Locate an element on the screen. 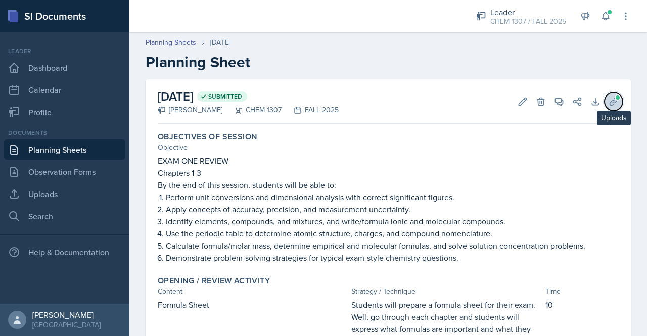 The image size is (647, 336). div: Time is located at coordinates (581, 291).